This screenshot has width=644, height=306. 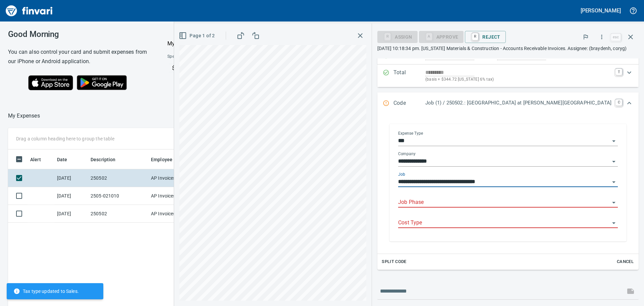 I want to click on p: Drag a column heading here to group the table, so click(x=65, y=139).